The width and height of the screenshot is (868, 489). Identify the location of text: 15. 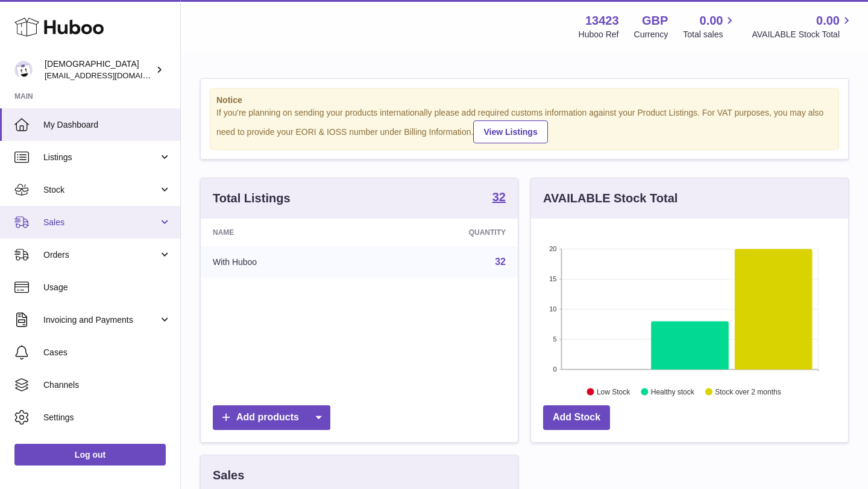
(553, 280).